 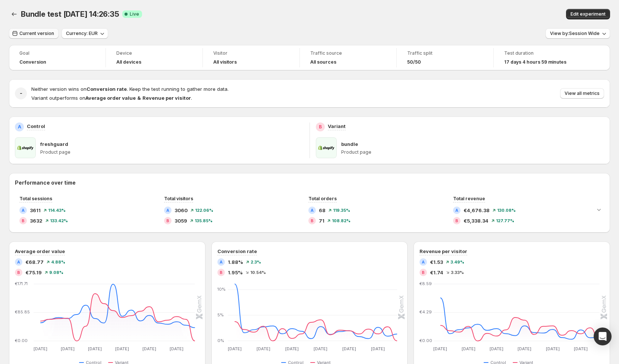 I want to click on span: 3060, so click(x=181, y=210).